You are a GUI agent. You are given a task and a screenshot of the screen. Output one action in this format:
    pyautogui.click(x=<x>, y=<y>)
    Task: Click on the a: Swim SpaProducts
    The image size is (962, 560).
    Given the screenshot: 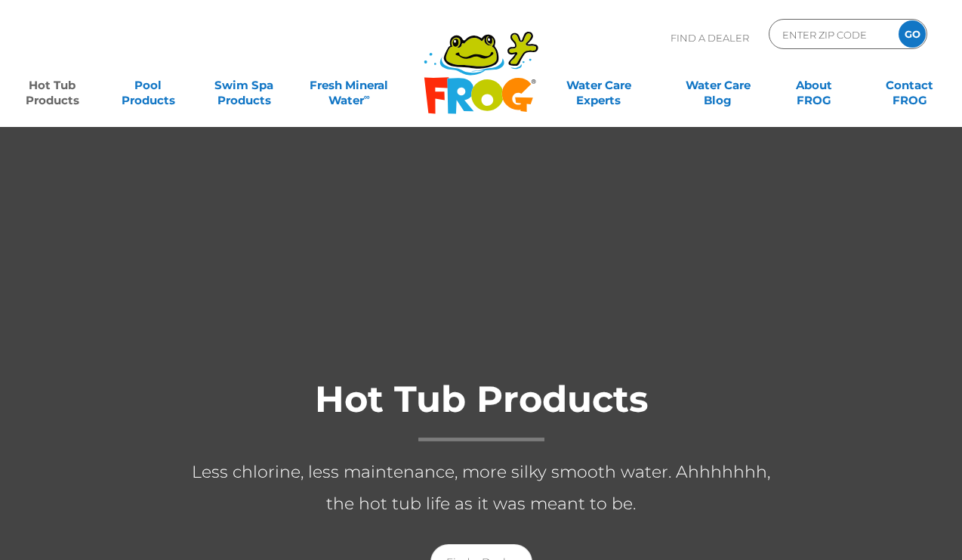 What is the action you would take?
    pyautogui.click(x=244, y=86)
    